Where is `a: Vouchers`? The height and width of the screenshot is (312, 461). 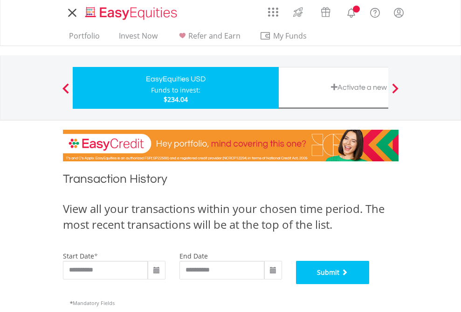
a: Vouchers is located at coordinates (325, 11).